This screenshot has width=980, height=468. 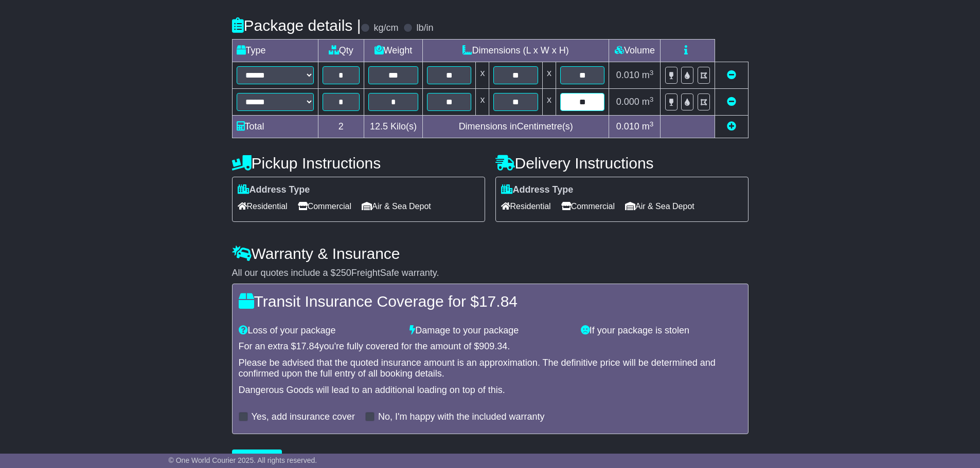 What do you see at coordinates (516, 127) in the screenshot?
I see `td: Dimensions in Centimetre(s)` at bounding box center [516, 127].